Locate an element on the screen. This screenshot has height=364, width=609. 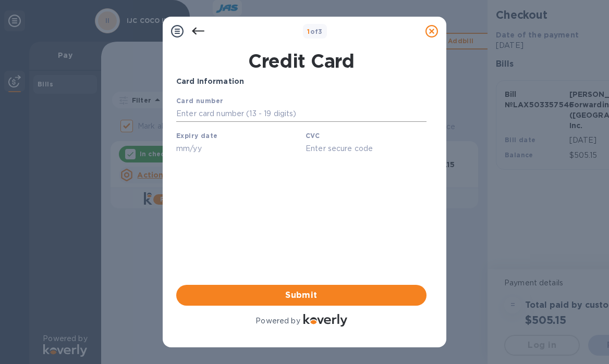
button: Submit is located at coordinates (301, 295).